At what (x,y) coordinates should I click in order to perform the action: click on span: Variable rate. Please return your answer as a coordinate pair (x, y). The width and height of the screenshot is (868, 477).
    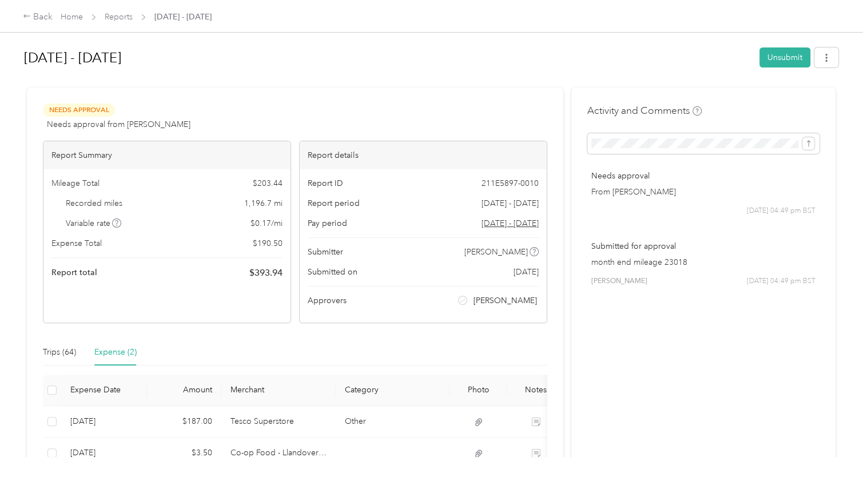
    Looking at the image, I should click on (94, 223).